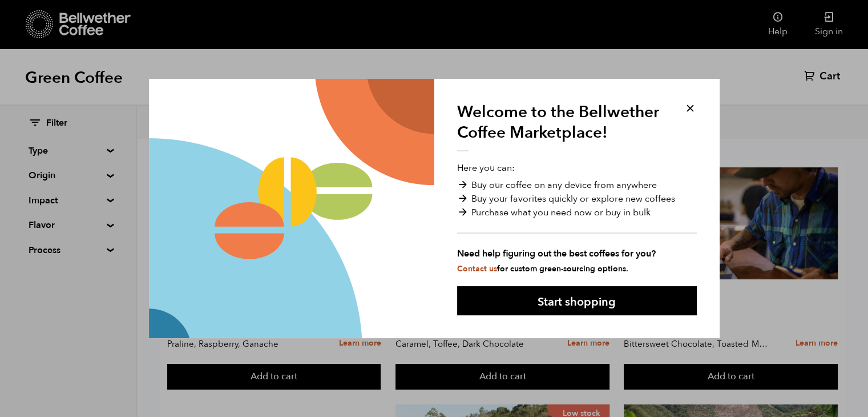  What do you see at coordinates (577, 218) in the screenshot?
I see `p: Here you can:` at bounding box center [577, 218].